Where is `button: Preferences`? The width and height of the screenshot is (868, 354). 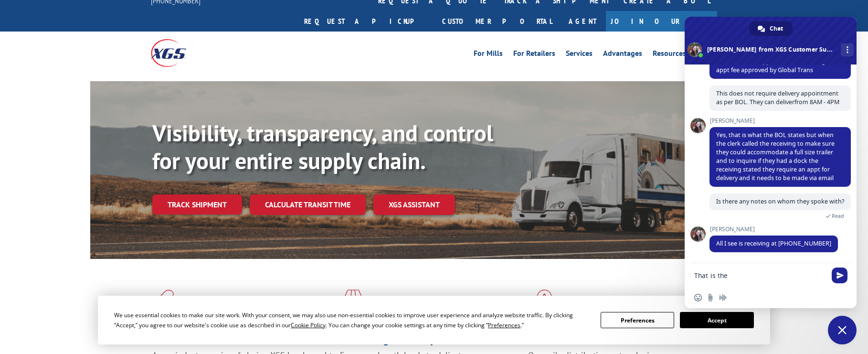
button: Preferences is located at coordinates (638, 320).